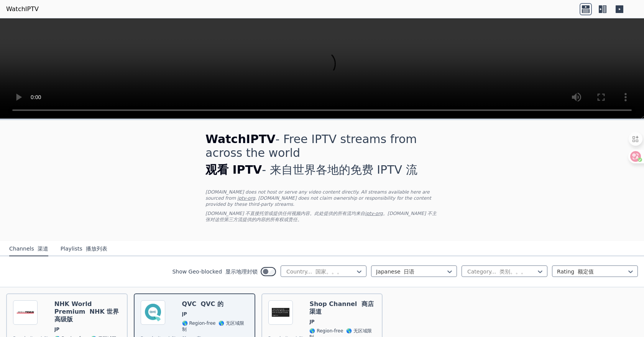  Describe the element at coordinates (84, 249) in the screenshot. I see `button: Playlists 播放列表` at that location.